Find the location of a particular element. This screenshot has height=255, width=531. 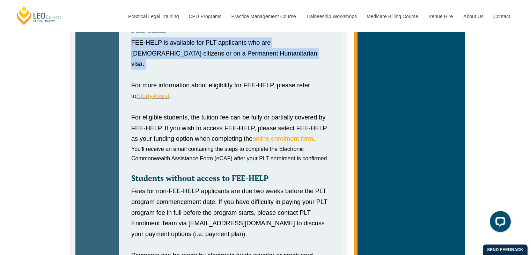

a: StudyAssist is located at coordinates (153, 96).